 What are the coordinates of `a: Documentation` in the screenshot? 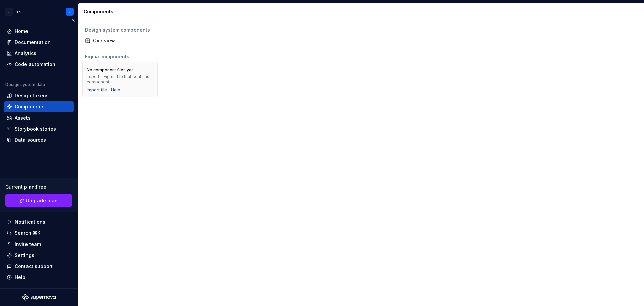 It's located at (39, 43).